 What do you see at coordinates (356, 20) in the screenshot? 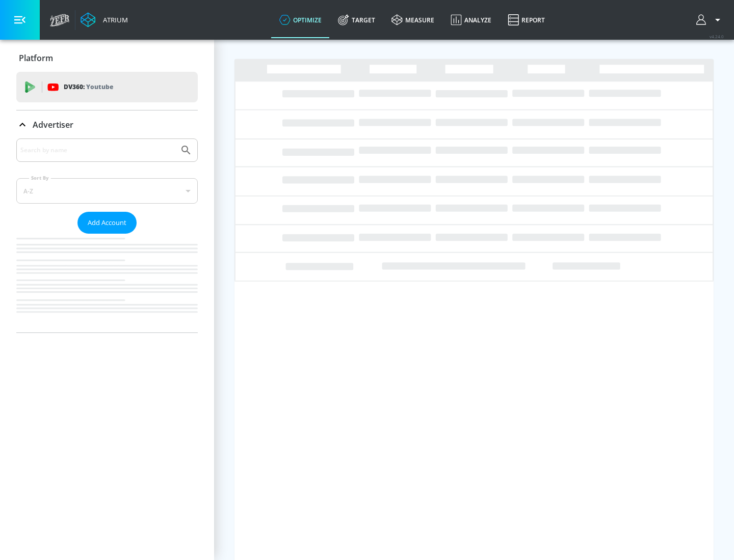
I see `a: Target` at bounding box center [356, 20].